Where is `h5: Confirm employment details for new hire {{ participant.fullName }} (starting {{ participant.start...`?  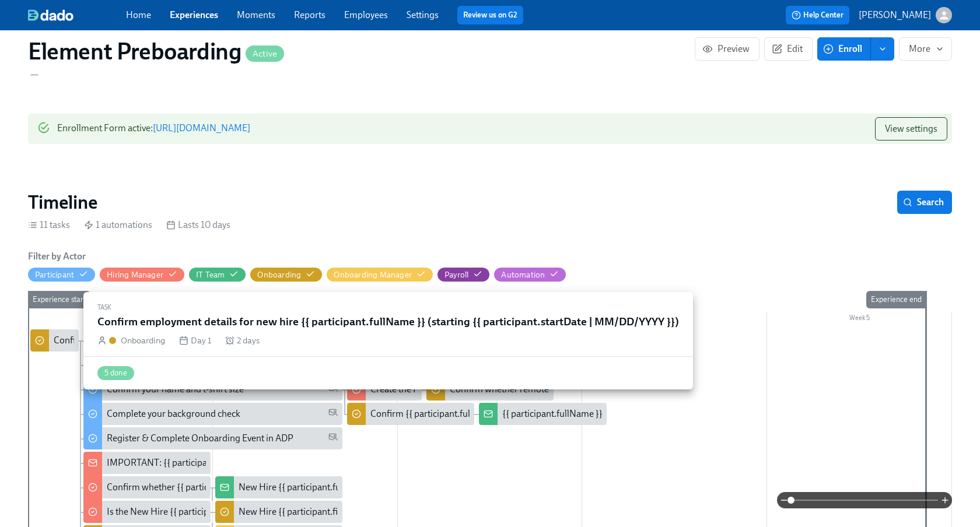
h5: Confirm employment details for new hire {{ participant.fullName }} (starting {{ participant.start... is located at coordinates (388, 322).